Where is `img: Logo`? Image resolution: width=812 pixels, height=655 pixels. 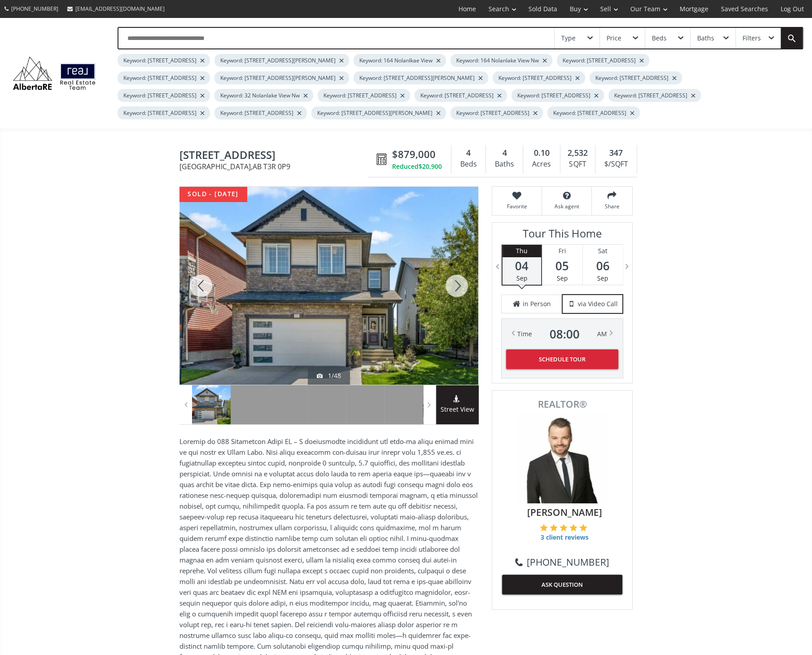 img: Logo is located at coordinates (55, 73).